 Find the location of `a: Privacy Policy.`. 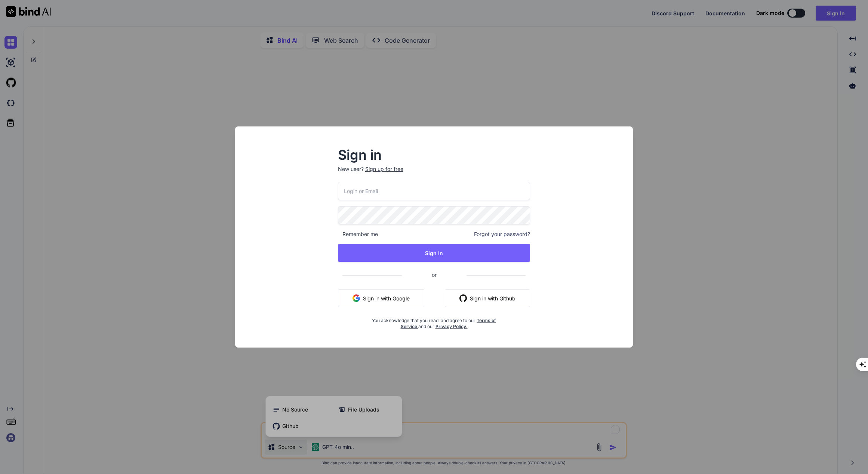

a: Privacy Policy. is located at coordinates (451, 326).